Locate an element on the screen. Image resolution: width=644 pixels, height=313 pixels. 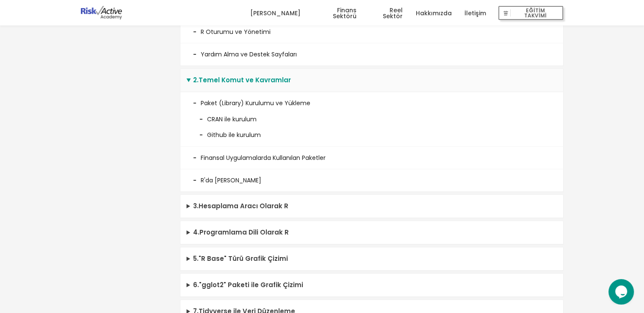
li: Paket (Library) Kurulumu ve Yükleme is located at coordinates (372, 119).